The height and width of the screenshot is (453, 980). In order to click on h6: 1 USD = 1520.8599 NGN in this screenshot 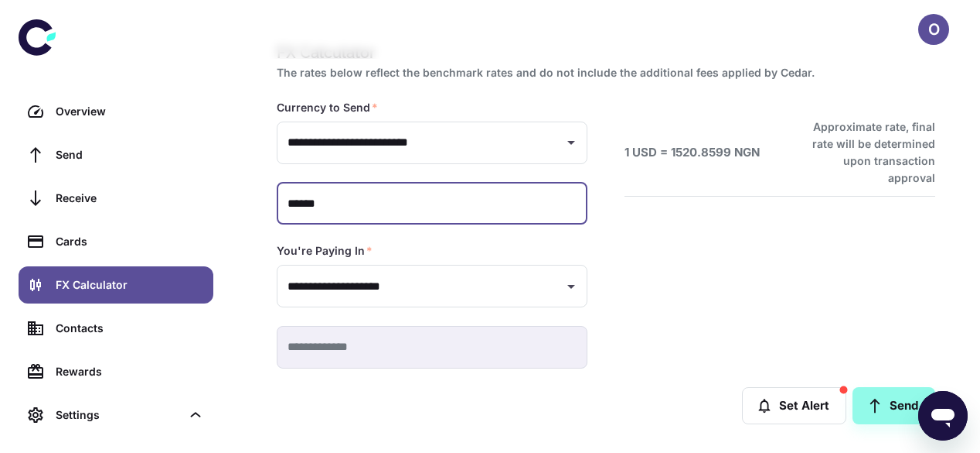, I will do `click(692, 153)`.